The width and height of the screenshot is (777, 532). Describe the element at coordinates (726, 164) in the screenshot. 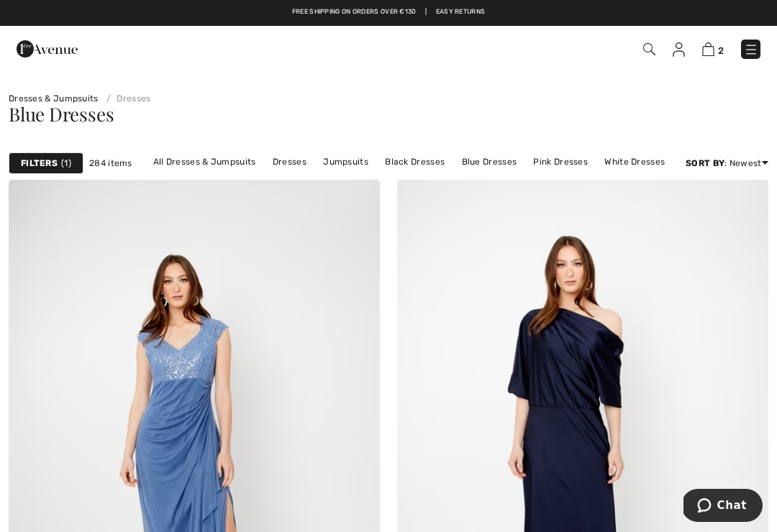

I see `div: : Newest` at that location.